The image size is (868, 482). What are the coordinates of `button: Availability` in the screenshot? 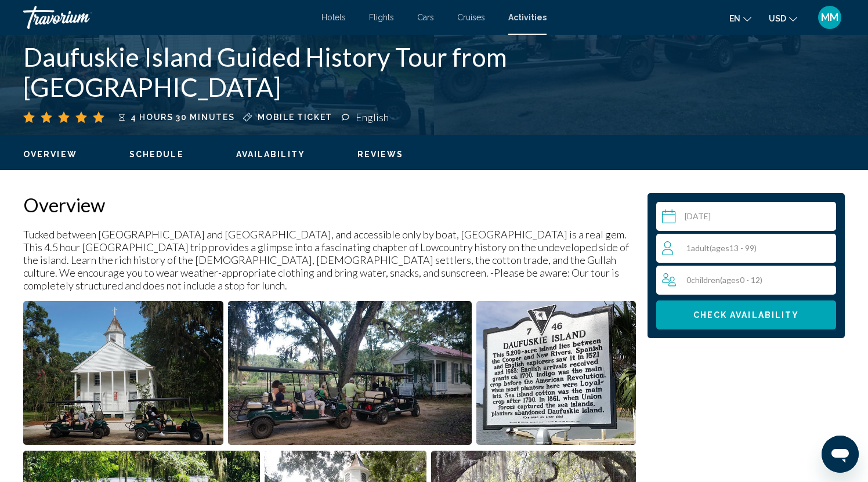 It's located at (270, 154).